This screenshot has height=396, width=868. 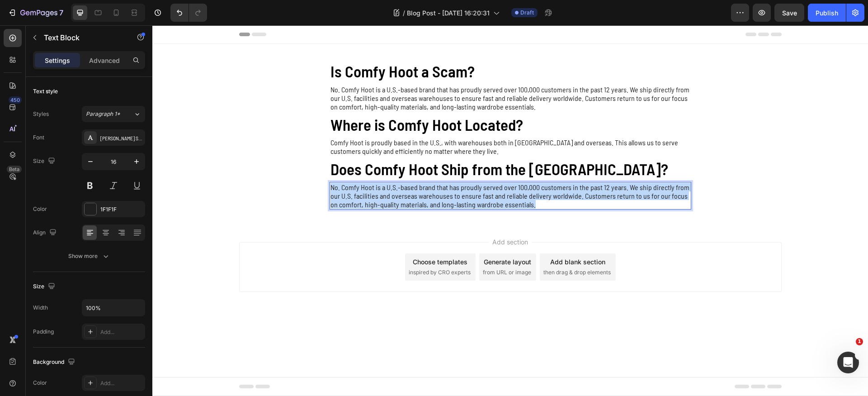 What do you see at coordinates (43, 332) in the screenshot?
I see `div: Padding` at bounding box center [43, 332].